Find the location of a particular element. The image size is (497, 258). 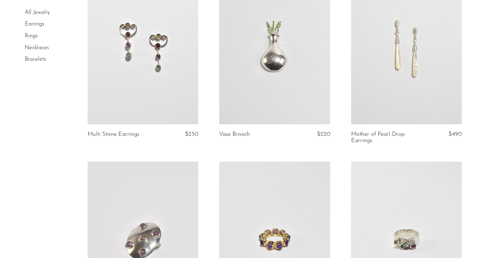

a: Mother of Pearl Drop Earrings is located at coordinates (388, 138).